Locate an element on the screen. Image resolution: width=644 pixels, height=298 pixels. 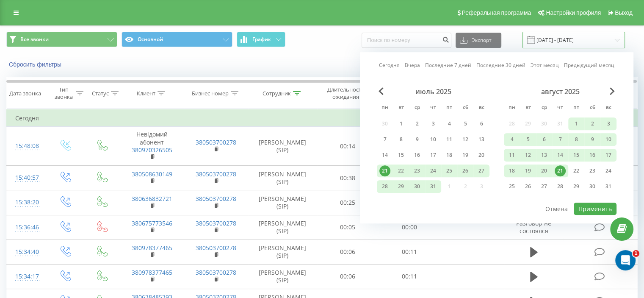
a: Вчера is located at coordinates (413, 65).